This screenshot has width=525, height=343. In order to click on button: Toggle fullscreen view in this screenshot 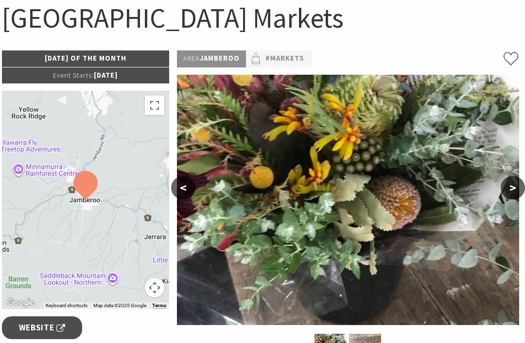, I will do `click(154, 106)`.